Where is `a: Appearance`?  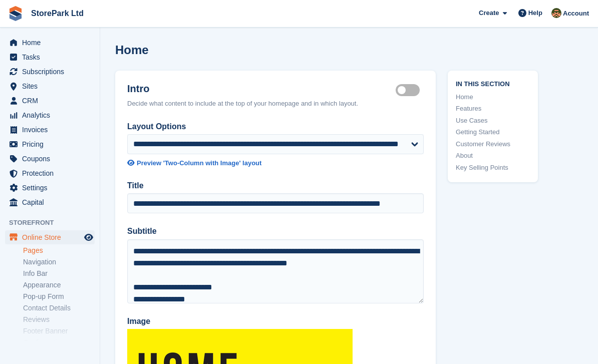 a: Appearance is located at coordinates (59, 285).